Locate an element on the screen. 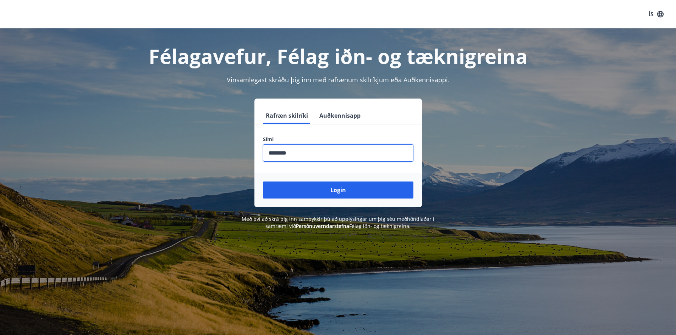  h1: Félagavefur, Félag iðn- og tæknigreina is located at coordinates (338, 56).